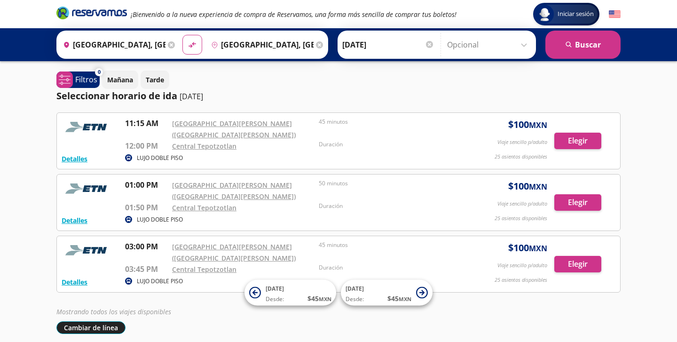  Describe the element at coordinates (78, 79) in the screenshot. I see `button: 0Filtros` at that location.